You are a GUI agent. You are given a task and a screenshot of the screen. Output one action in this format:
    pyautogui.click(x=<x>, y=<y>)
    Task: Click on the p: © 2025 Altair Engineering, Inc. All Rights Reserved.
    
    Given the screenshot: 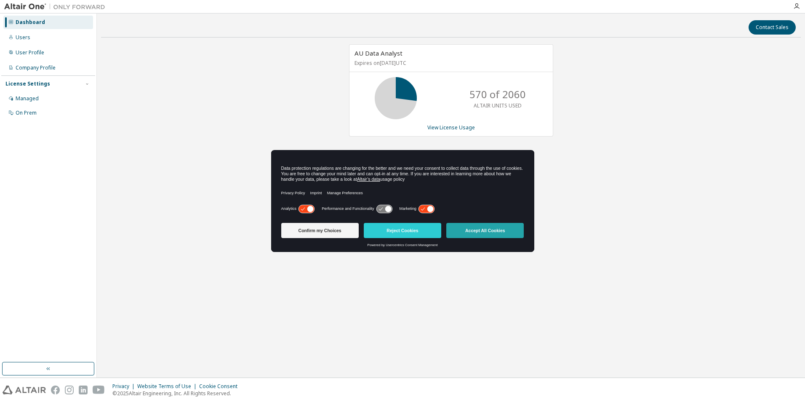 What is the action you would take?
    pyautogui.click(x=177, y=393)
    